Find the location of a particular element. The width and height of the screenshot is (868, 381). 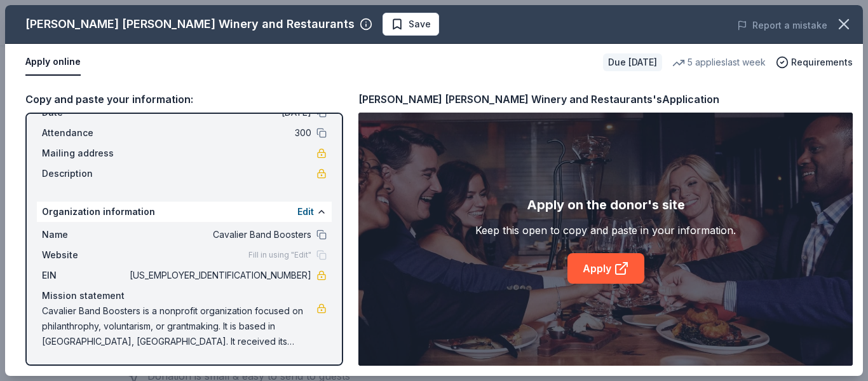

span: Cavalier Band Boosters is a nonprofit organization focused on philanthrophy, voluntarism, or gran... is located at coordinates (179, 326).